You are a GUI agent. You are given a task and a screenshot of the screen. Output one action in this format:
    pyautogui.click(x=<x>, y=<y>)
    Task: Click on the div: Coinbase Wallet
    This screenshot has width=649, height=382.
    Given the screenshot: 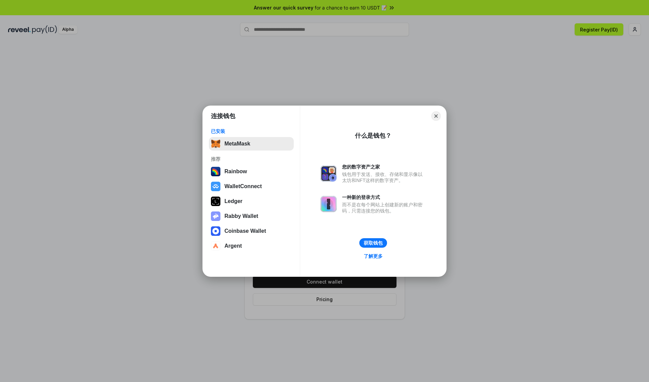 What is the action you would take?
    pyautogui.click(x=245, y=231)
    